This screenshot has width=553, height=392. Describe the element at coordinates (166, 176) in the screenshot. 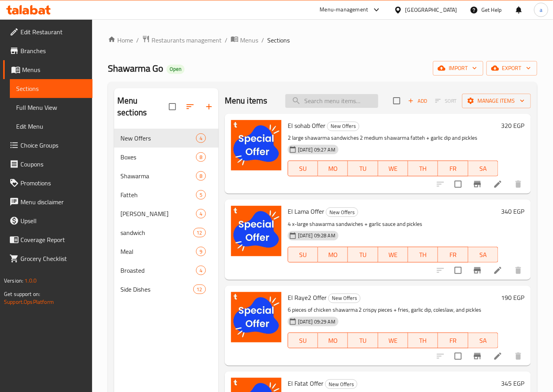

I see `div: Shawarma8` at that location.